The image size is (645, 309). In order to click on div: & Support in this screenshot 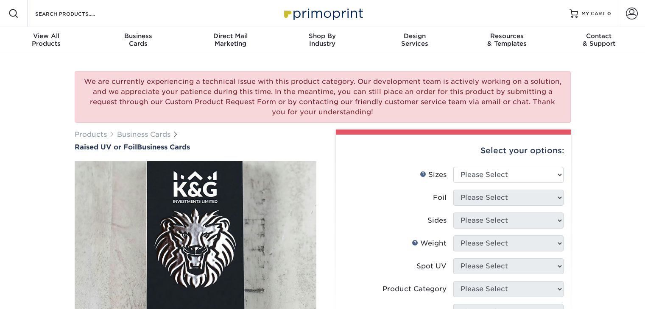, I will do `click(599, 40)`.